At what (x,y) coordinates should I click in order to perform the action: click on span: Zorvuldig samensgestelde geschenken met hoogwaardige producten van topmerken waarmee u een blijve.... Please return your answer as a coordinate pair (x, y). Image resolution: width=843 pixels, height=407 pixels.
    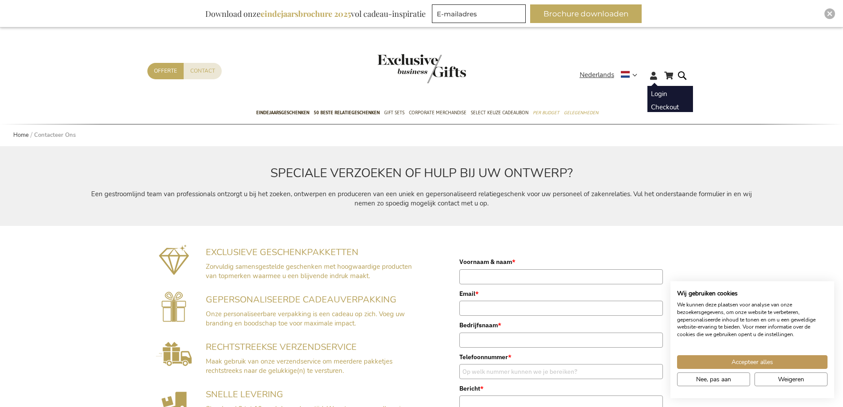
    Looking at the image, I should click on (309, 271).